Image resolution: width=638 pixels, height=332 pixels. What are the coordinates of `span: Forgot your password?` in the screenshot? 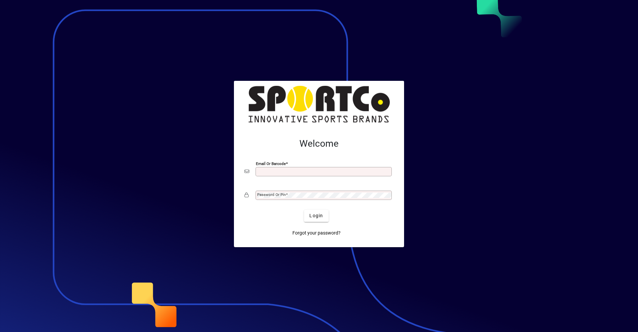 It's located at (317, 233).